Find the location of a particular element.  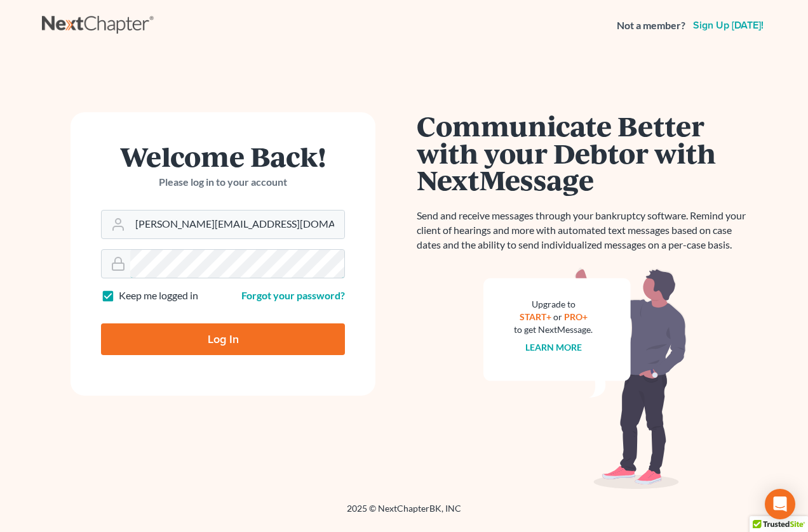

input: Email Address is located at coordinates (237, 224).